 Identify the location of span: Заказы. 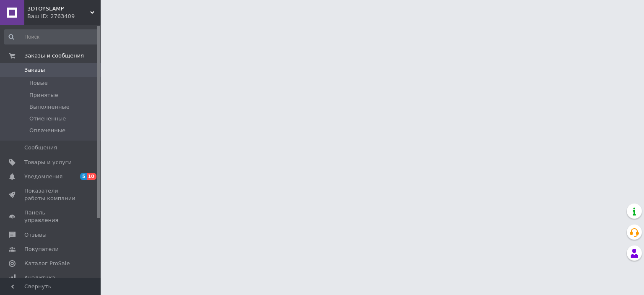
(34, 70).